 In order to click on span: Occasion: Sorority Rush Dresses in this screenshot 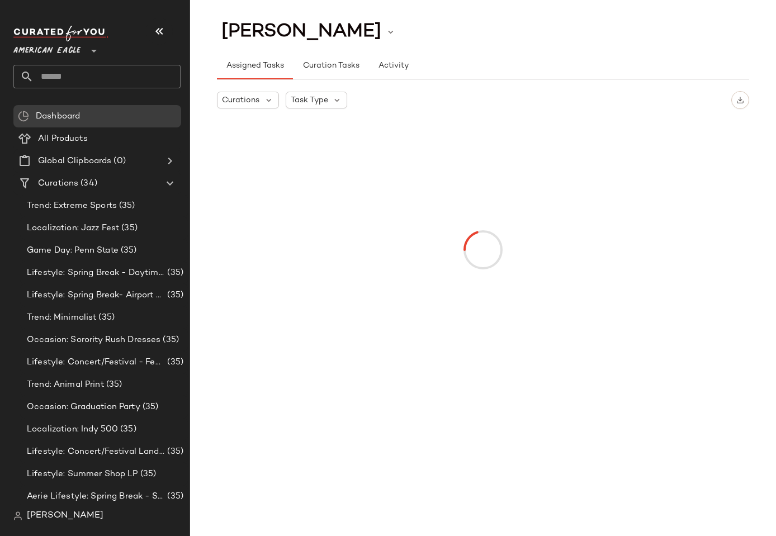, I will do `click(93, 340)`.